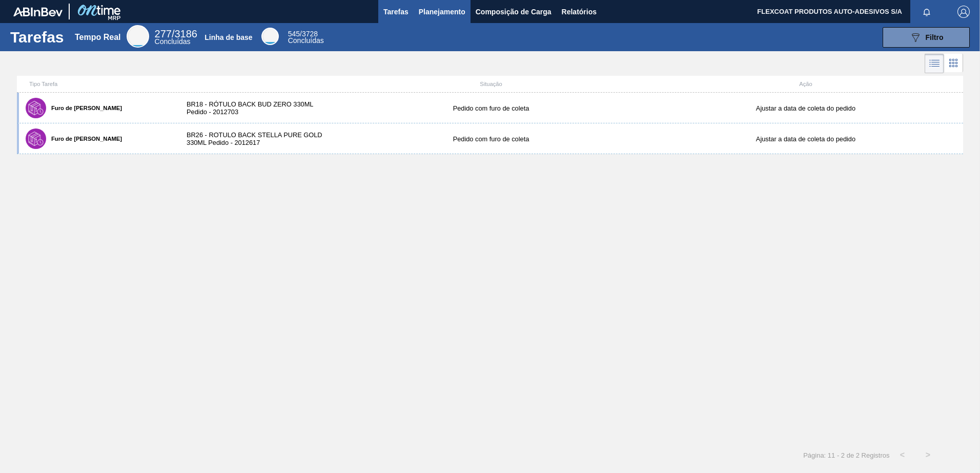  What do you see at coordinates (934, 64) in the screenshot?
I see `div: Visão em Lista` at bounding box center [934, 64].